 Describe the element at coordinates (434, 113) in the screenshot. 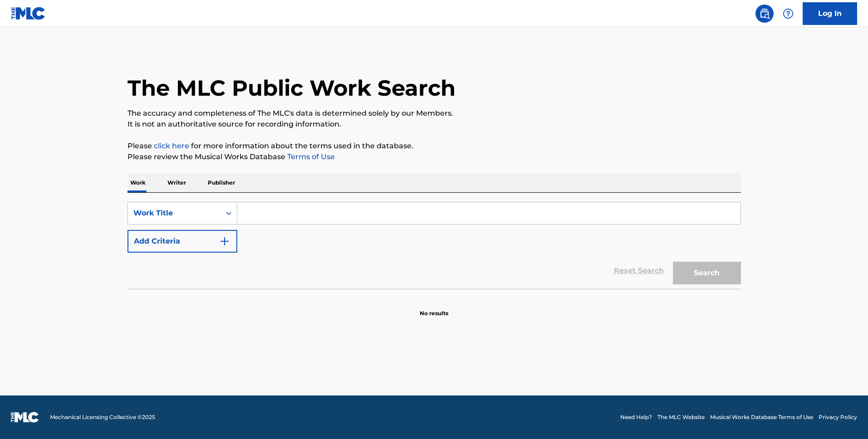

I see `p: The accuracy and completeness of The MLC's data is determined solely by our Members.` at that location.